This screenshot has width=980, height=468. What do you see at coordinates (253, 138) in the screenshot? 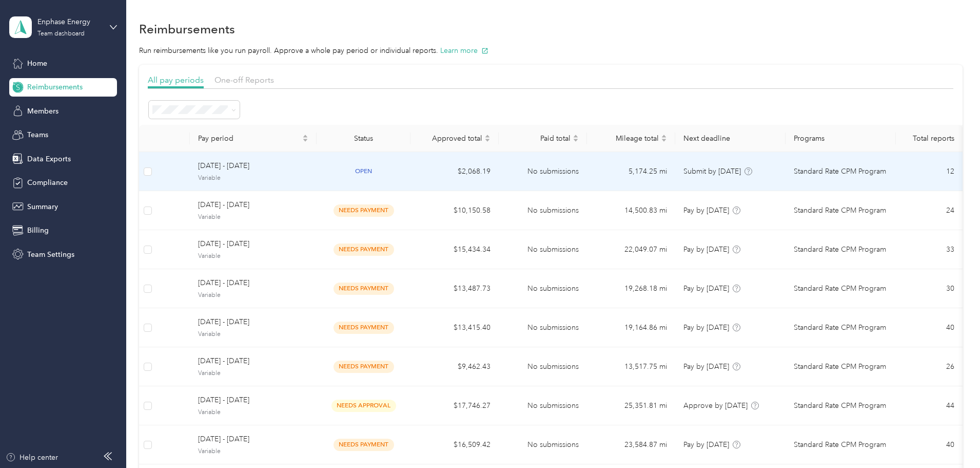
I see `th: Pay period` at bounding box center [253, 138].